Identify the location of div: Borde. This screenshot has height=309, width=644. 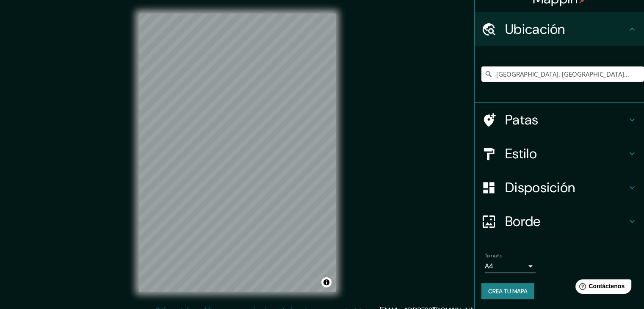
(560, 221).